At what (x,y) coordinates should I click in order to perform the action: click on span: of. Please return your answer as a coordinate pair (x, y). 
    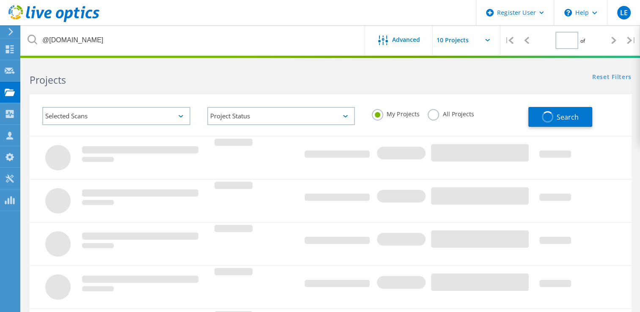
    Looking at the image, I should click on (583, 41).